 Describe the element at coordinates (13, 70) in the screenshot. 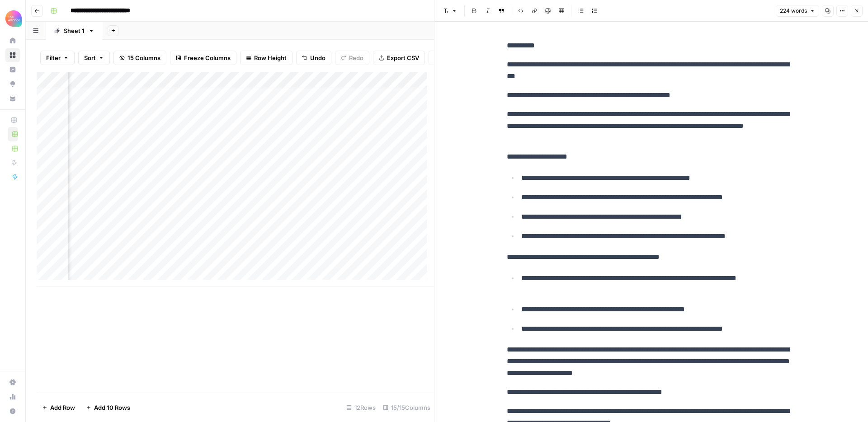

I see `a: Insights` at that location.